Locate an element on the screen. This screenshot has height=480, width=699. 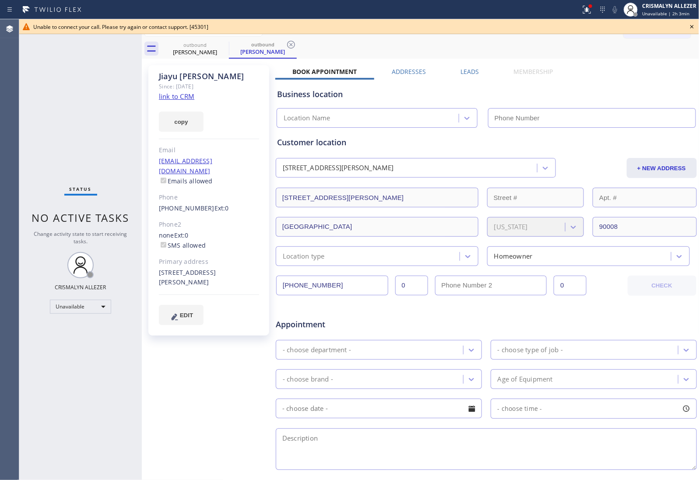
button: + NEW ADDRESS is located at coordinates (661, 168).